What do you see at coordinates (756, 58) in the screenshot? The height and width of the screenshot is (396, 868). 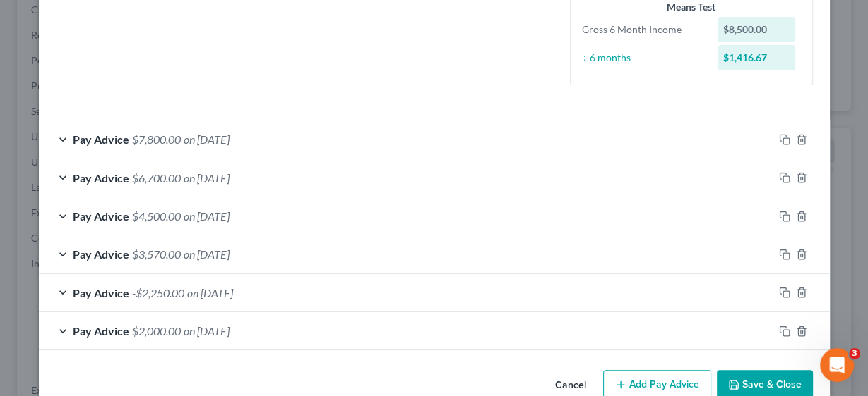 I see `div: $1,416.67` at bounding box center [756, 58].